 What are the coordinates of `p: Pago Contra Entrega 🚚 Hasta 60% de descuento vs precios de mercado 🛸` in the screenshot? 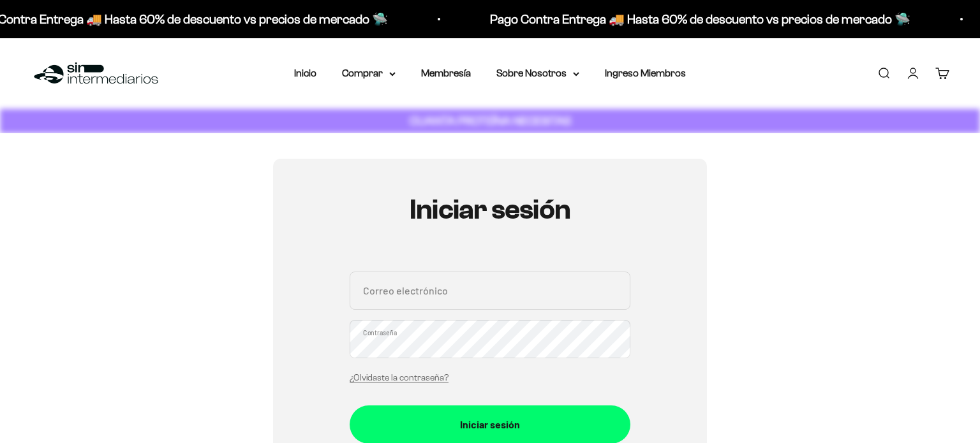 It's located at (700, 19).